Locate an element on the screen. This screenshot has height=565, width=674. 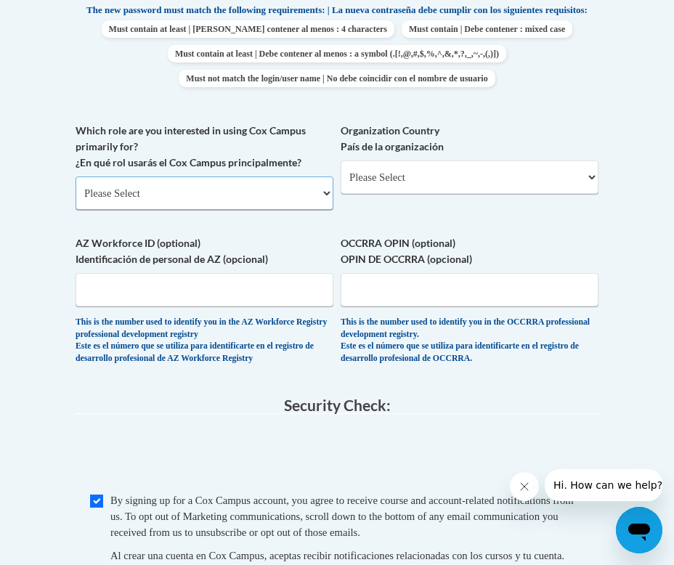
span: Hi. How can we help? is located at coordinates (63, 16).